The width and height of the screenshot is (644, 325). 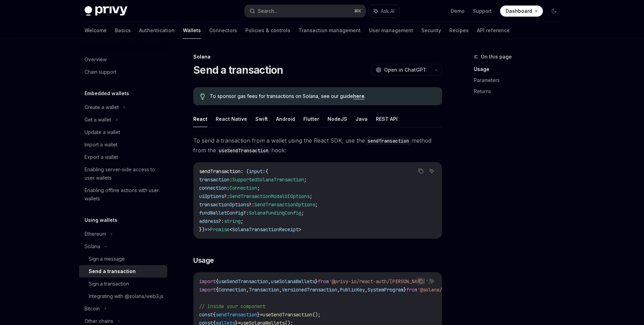 I want to click on span: address, so click(x=209, y=221).